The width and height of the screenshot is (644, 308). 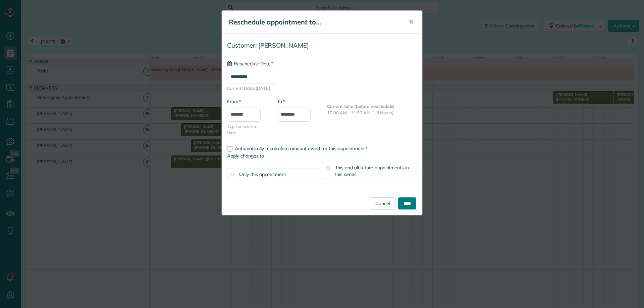 I want to click on p: 10:00 AM - 11:30 AM (1.5 Hours), so click(x=372, y=113).